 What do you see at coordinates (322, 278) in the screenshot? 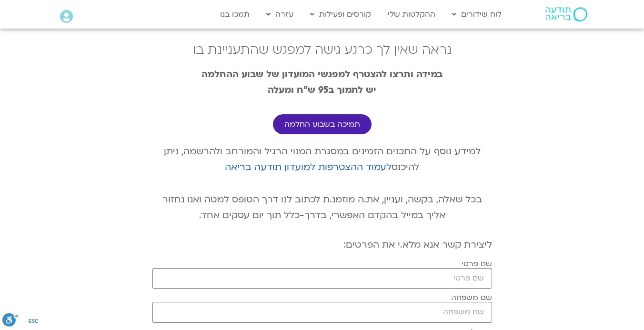
I see `input: שם פרטי` at bounding box center [322, 278].